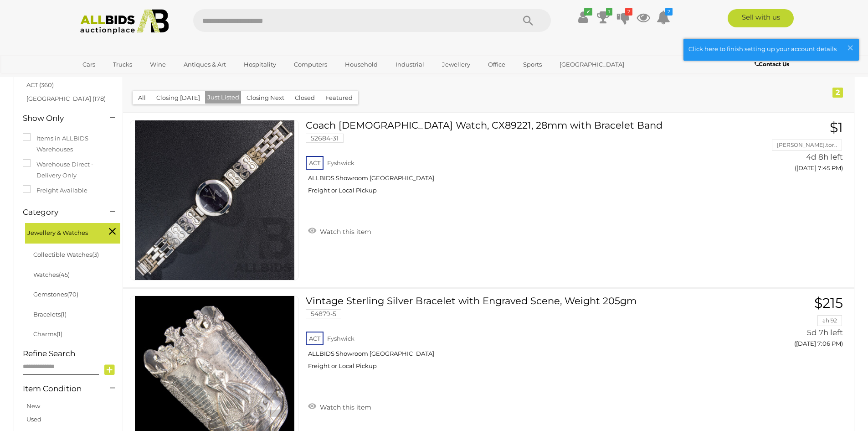 This screenshot has height=431, width=868. Describe the element at coordinates (68, 144) in the screenshot. I see `label: Items in ALLBIDS Warehouses` at that location.